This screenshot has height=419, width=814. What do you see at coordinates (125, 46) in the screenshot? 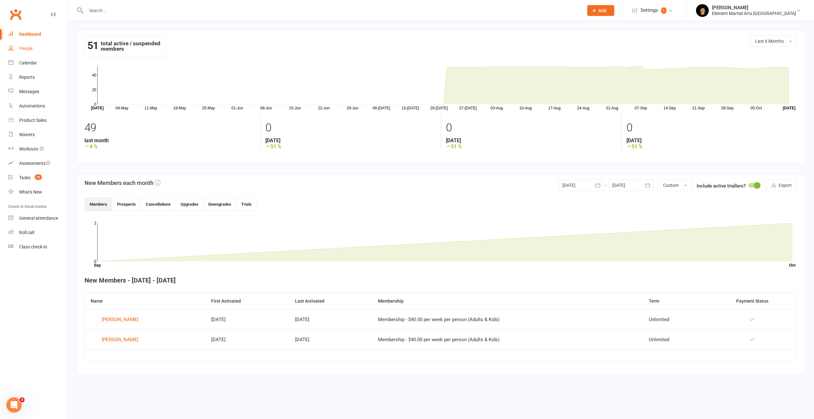
I see `div: total active / suspended members` at bounding box center [125, 46].